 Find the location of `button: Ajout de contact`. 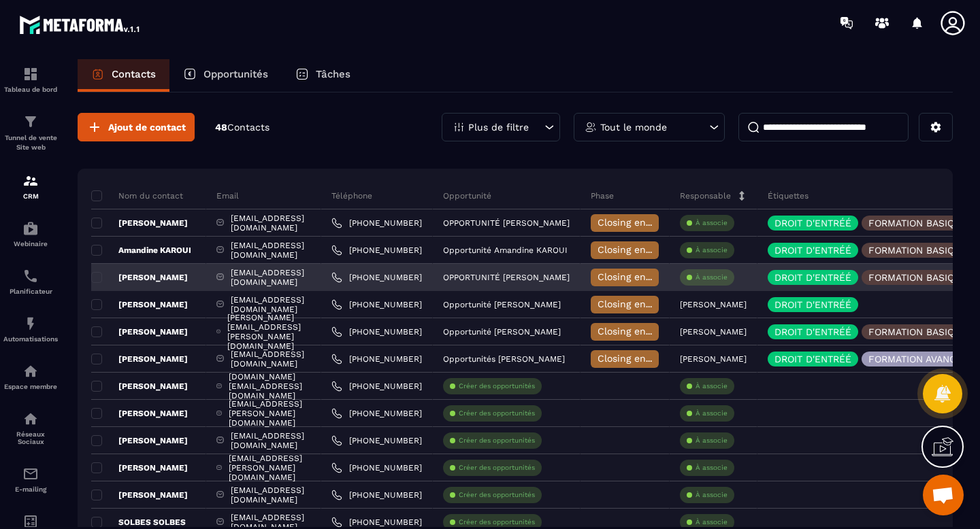

button: Ajout de contact is located at coordinates (136, 127).